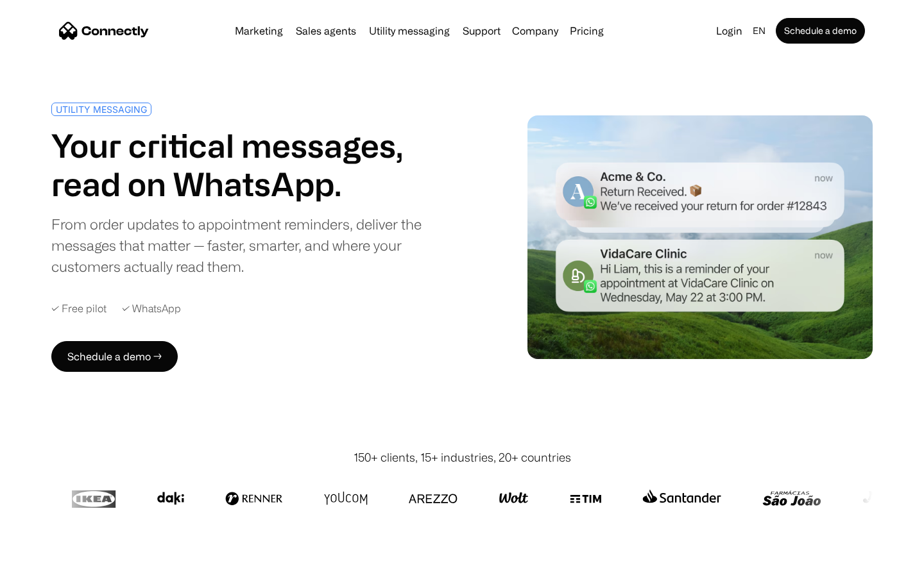 Image resolution: width=924 pixels, height=577 pixels. What do you see at coordinates (152, 308) in the screenshot?
I see `div: ✓ WhatsApp` at bounding box center [152, 308].